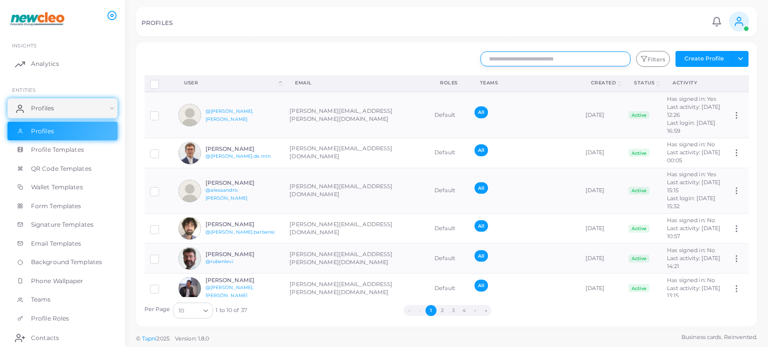 The height and width of the screenshot is (347, 768). What do you see at coordinates (62, 150) in the screenshot?
I see `a: Profile Templates` at bounding box center [62, 150].